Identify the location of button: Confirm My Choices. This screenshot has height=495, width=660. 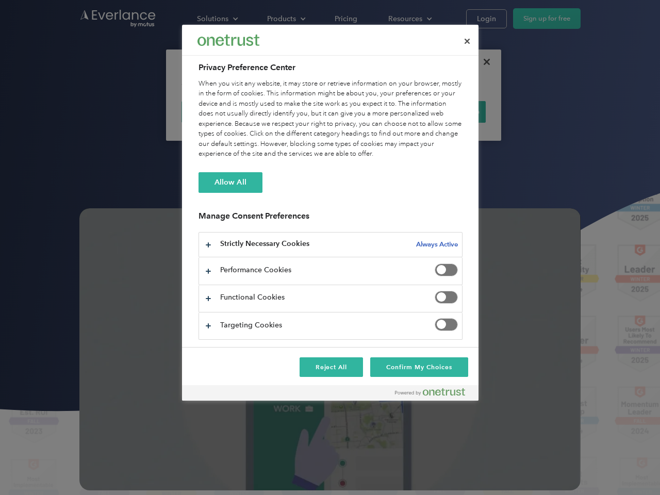
(419, 367).